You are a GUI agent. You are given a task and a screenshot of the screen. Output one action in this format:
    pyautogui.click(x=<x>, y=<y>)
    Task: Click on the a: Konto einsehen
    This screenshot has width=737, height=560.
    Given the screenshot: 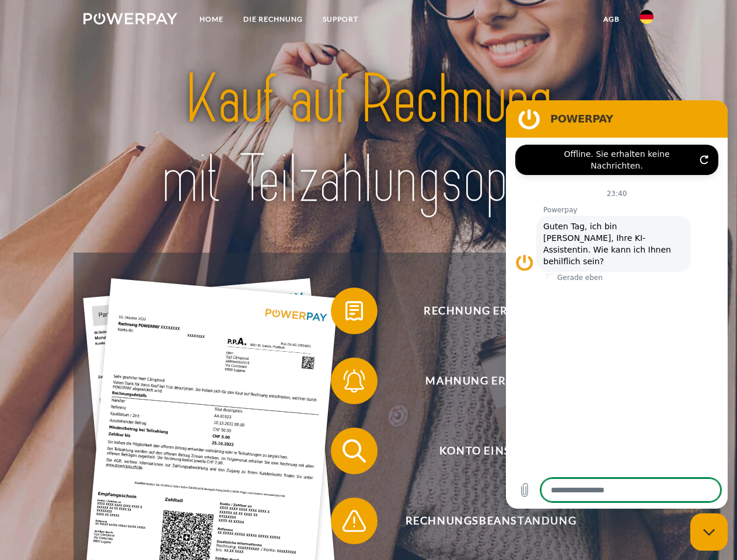 What is the action you would take?
    pyautogui.click(x=482, y=451)
    